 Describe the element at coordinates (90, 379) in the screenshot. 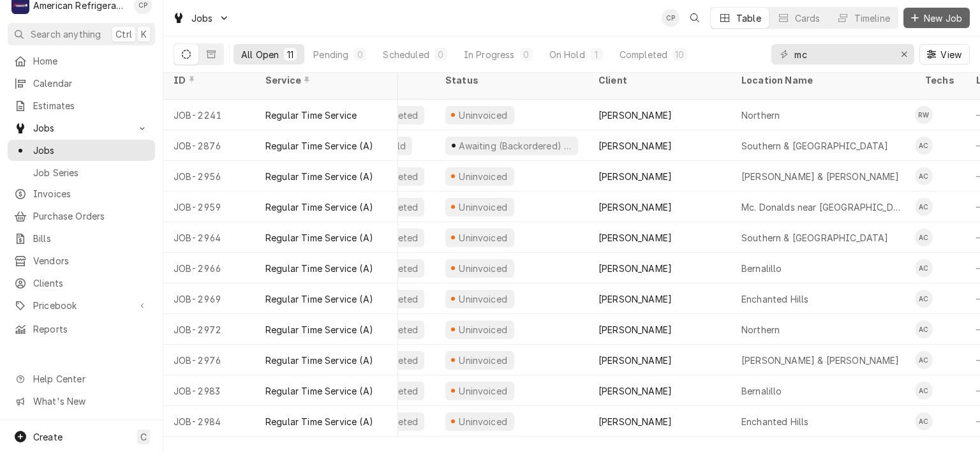

I see `span: Help Center` at that location.